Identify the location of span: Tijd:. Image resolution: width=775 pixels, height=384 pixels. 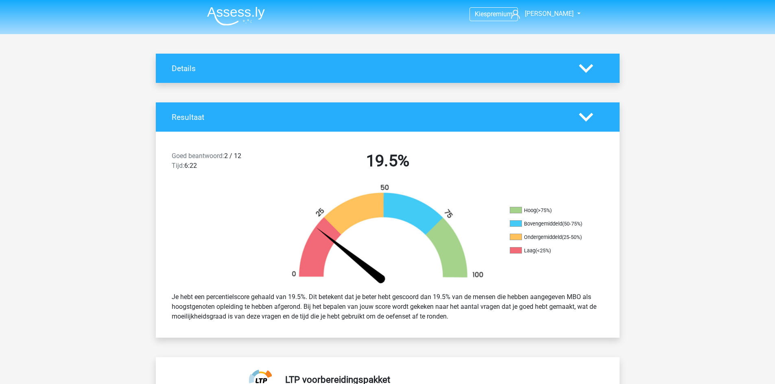
(178, 166).